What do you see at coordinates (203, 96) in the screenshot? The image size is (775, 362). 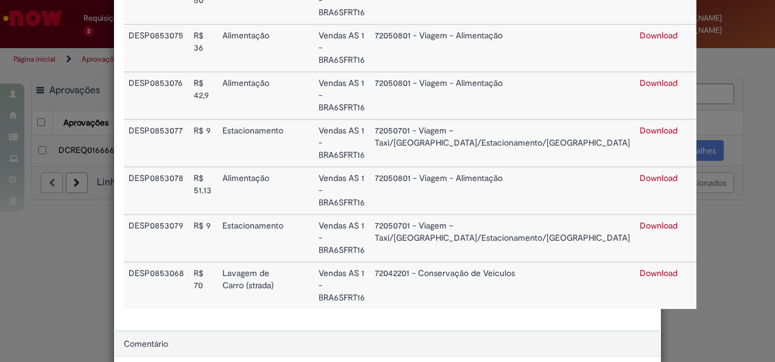 I see `td: R$ 42,9` at bounding box center [203, 96].